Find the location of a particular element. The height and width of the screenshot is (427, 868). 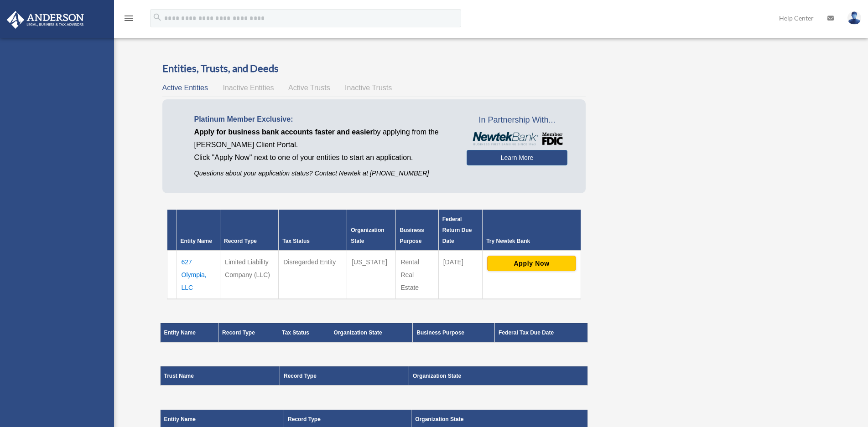

i: menu is located at coordinates (129, 18).